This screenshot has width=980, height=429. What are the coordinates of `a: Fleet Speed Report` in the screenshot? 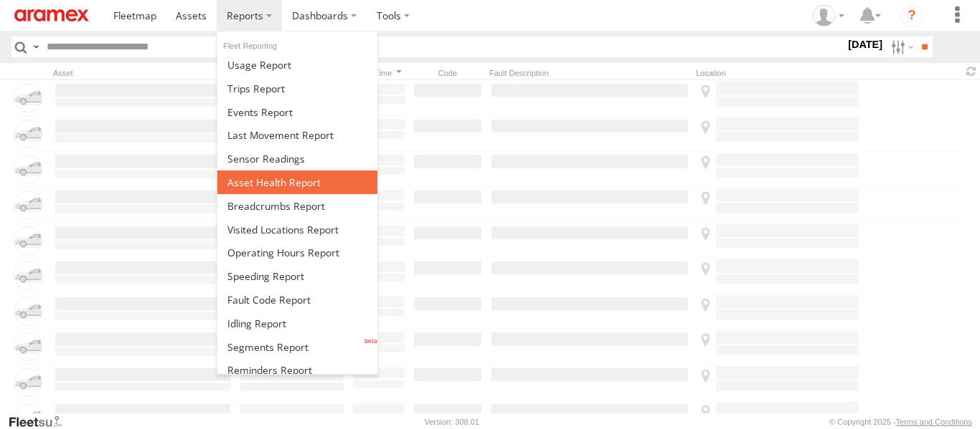 It's located at (297, 276).